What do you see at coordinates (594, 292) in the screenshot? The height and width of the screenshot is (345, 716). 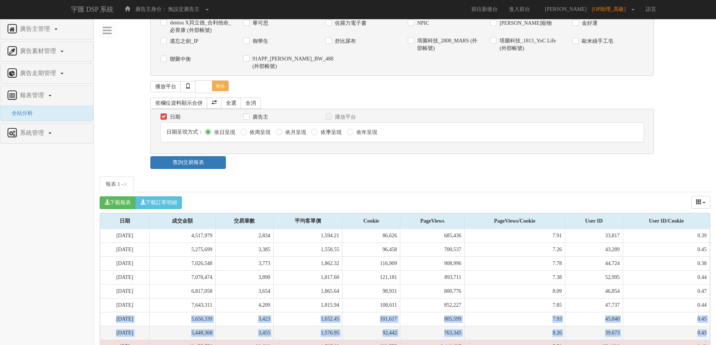 I see `td: 46,854` at bounding box center [594, 292].